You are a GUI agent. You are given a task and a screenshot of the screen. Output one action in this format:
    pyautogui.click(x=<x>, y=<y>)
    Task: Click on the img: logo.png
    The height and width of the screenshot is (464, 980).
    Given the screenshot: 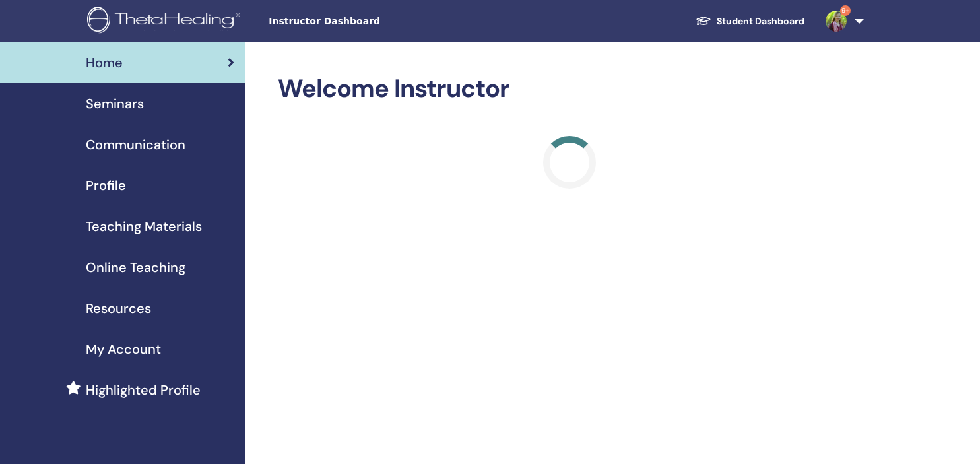 What is the action you would take?
    pyautogui.click(x=166, y=21)
    